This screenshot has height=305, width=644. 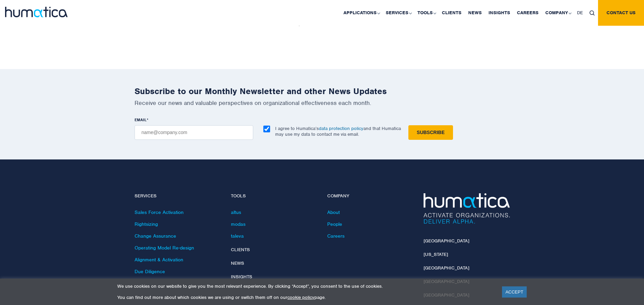 What do you see at coordinates (194, 132) in the screenshot?
I see `input: name@company.com` at bounding box center [194, 132].